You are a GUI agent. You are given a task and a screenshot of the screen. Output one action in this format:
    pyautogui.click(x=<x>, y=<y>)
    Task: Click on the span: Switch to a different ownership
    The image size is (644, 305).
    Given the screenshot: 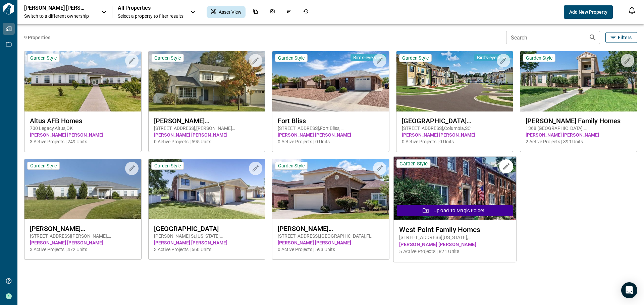 What is the action you would take?
    pyautogui.click(x=59, y=16)
    